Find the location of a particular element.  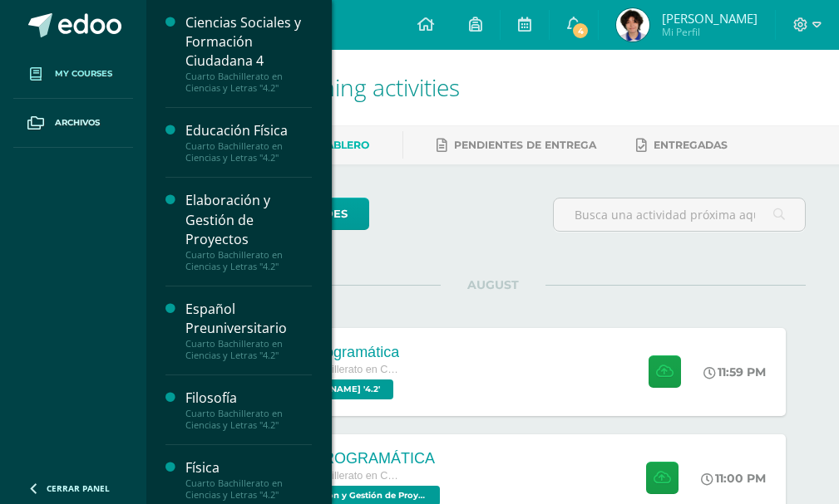

div: 11:59 PM is located at coordinates (734, 372).